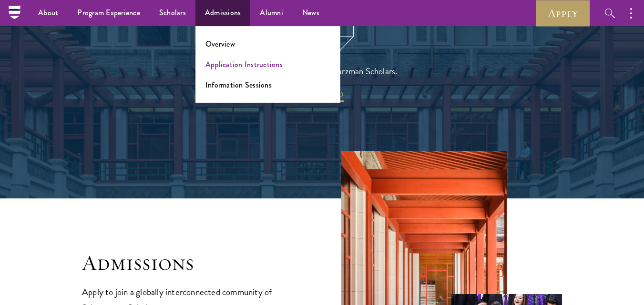 The width and height of the screenshot is (644, 305). Describe the element at coordinates (244, 64) in the screenshot. I see `a: Application Instructions` at that location.